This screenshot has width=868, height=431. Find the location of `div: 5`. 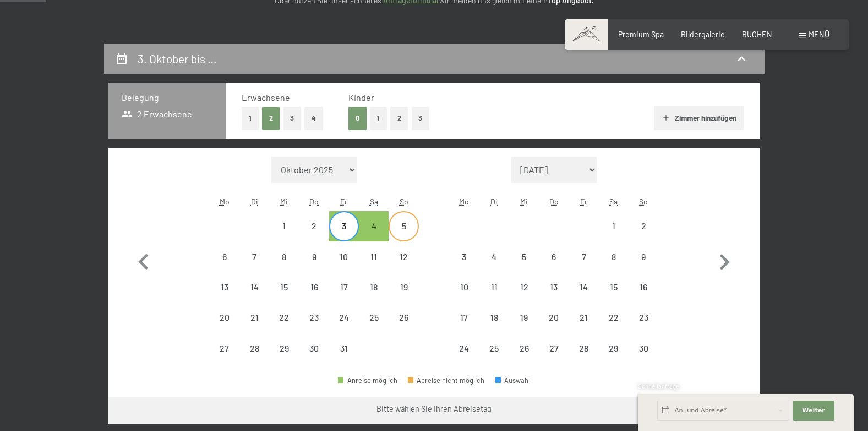

div: 5 is located at coordinates (403, 236).